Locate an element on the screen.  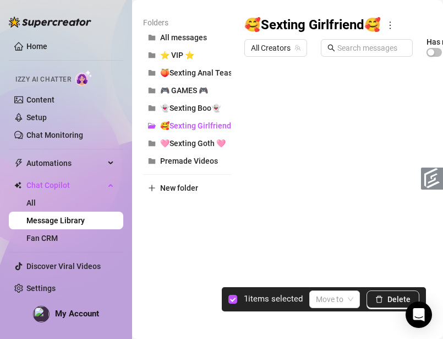
span: ⭐ VIP ⭐ is located at coordinates (177, 55).